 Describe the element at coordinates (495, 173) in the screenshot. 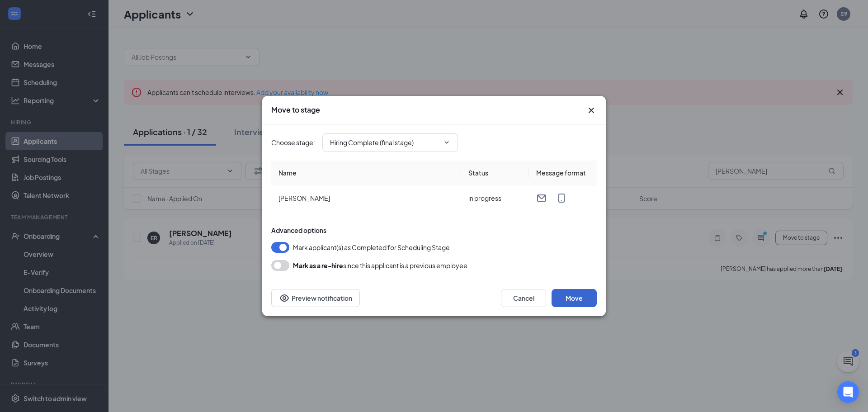

I see `th: Status` at that location.